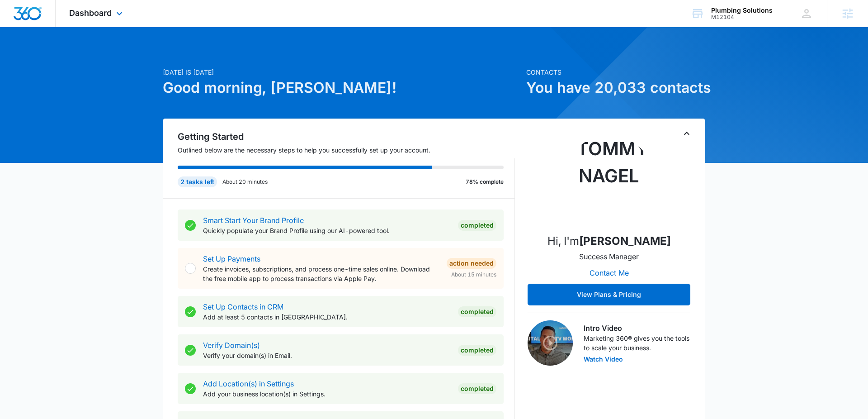 Image resolution: width=868 pixels, height=419 pixels. Describe the element at coordinates (245, 182) in the screenshot. I see `p: About 20 minutes` at that location.